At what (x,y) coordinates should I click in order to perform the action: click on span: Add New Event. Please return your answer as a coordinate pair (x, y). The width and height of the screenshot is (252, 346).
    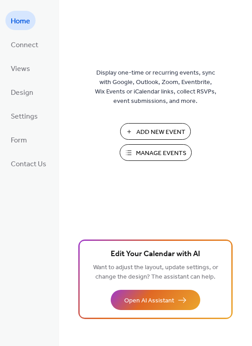
    Looking at the image, I should click on (160, 132).